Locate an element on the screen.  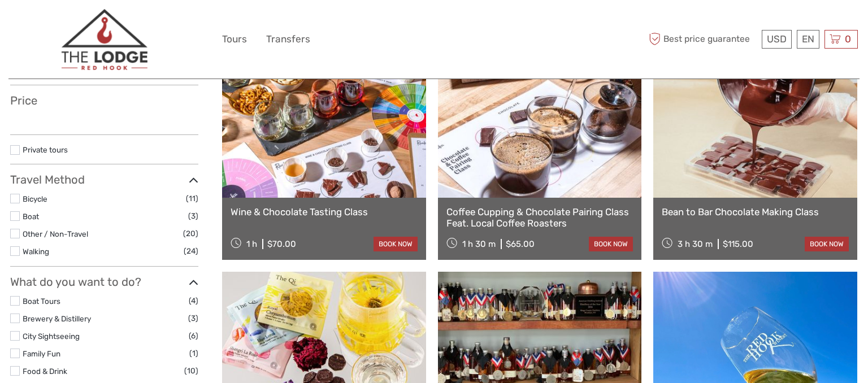
div: $115.00 is located at coordinates (738, 244).